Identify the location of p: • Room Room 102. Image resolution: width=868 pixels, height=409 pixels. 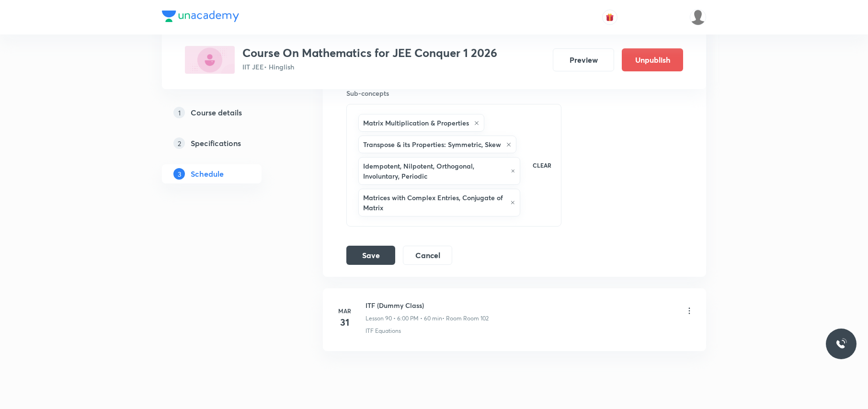
(465, 319).